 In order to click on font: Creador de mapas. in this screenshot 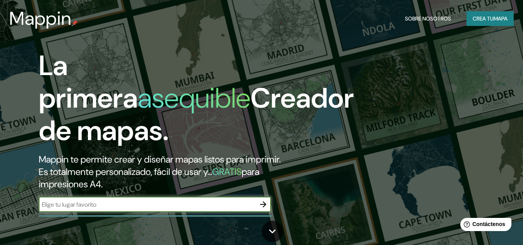, I will do `click(196, 114)`.